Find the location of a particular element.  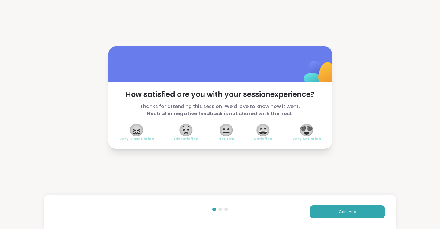

span: Very Dissatisfied is located at coordinates (136, 139).